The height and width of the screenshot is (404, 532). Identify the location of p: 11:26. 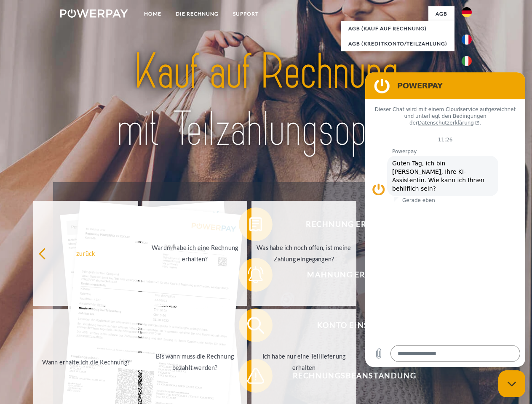
(80, 67).